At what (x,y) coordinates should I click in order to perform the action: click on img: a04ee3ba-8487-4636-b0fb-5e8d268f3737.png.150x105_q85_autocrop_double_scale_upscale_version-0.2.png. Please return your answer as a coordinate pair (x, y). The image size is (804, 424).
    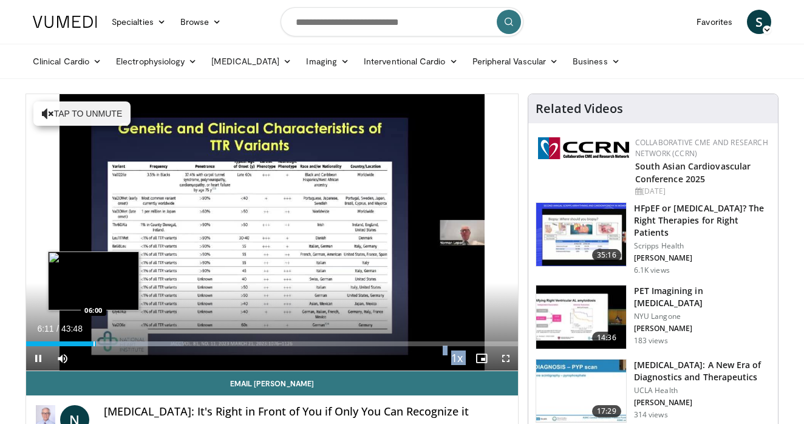
    Looking at the image, I should click on (584, 148).